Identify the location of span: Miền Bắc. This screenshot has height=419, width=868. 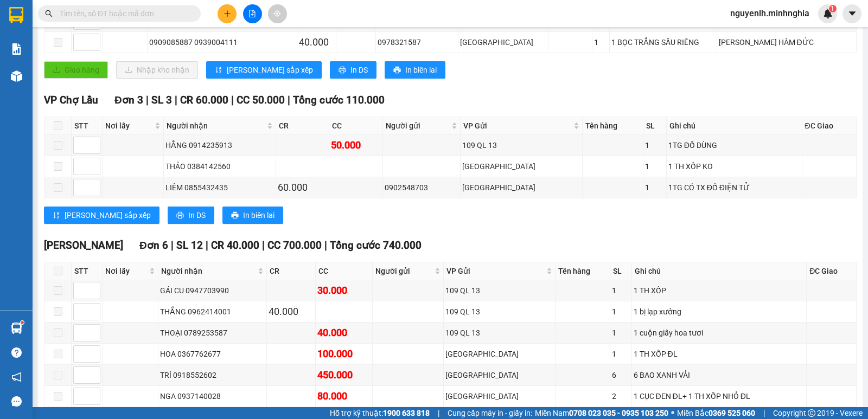
(716, 413).